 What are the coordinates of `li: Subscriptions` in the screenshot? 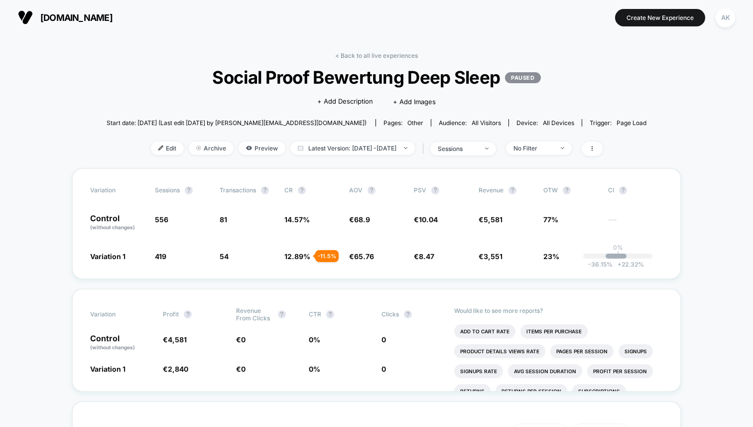 It's located at (599, 391).